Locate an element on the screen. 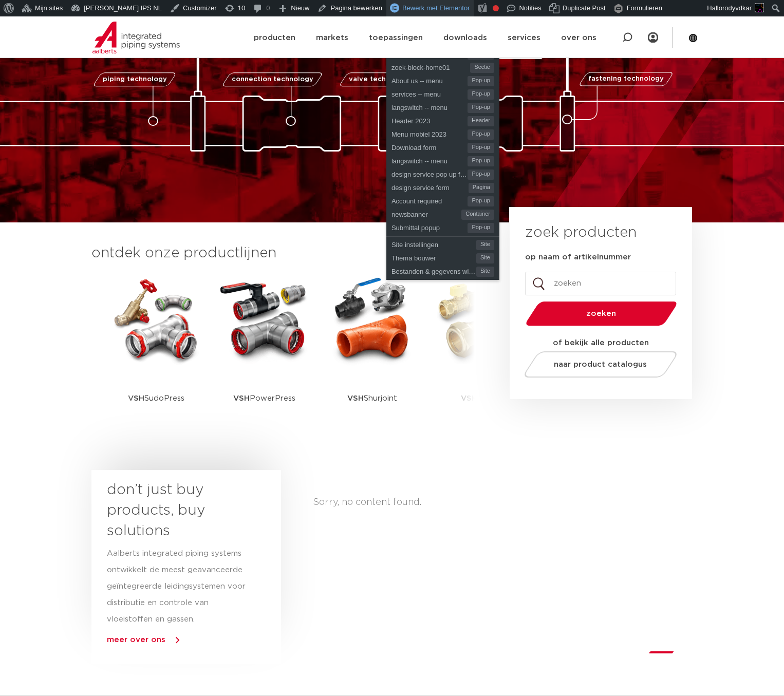  a: naar product catalogus is located at coordinates (601, 364).